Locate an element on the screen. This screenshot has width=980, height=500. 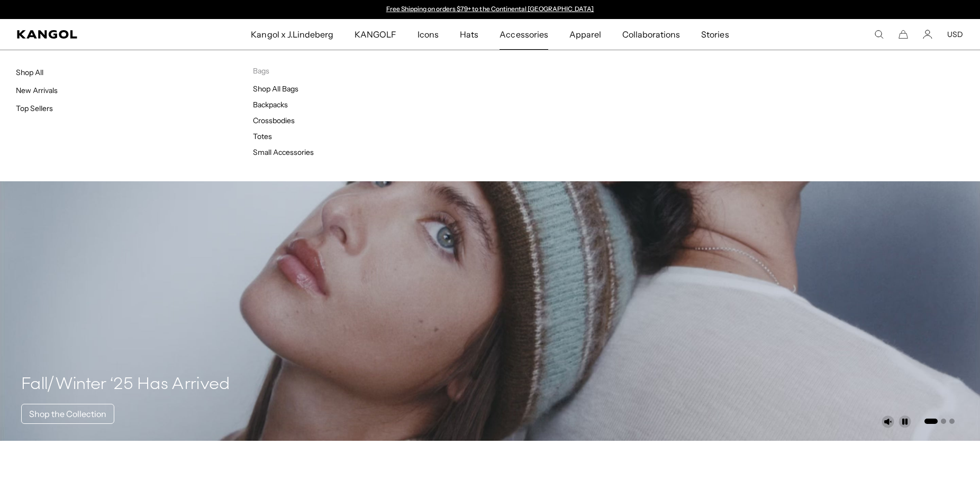
a: Shop the Collection is located at coordinates (68, 414).